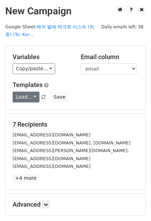 The image size is (151, 221). What do you see at coordinates (122, 27) in the screenshot?
I see `span: Daily emails left: 38` at bounding box center [122, 27].